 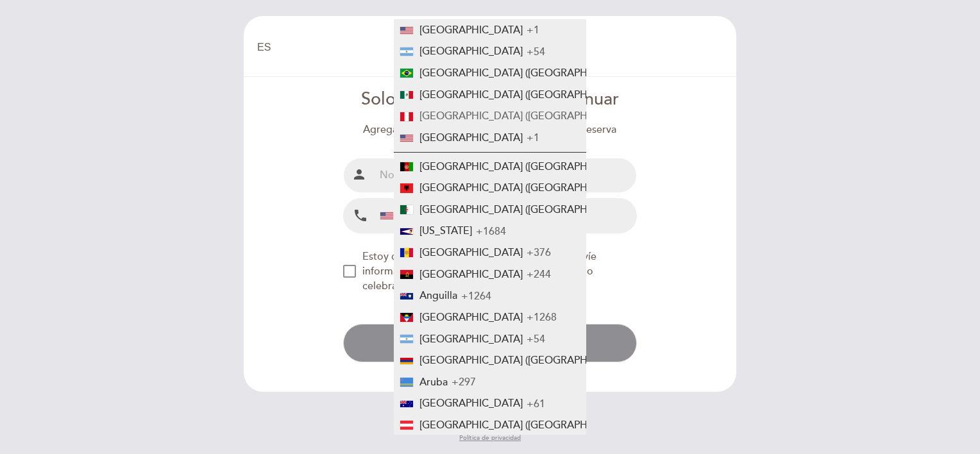 What do you see at coordinates (539, 275) in the screenshot?
I see `span: +244` at bounding box center [539, 275].